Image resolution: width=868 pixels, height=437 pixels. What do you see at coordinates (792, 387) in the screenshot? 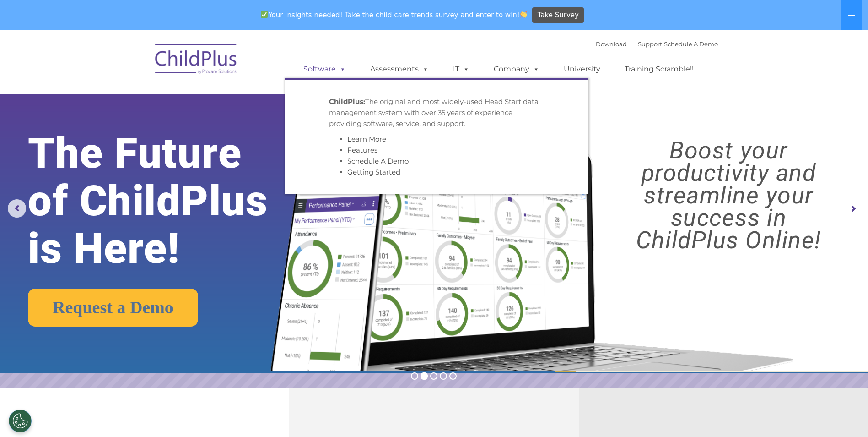
I see `div: Chat Widget` at bounding box center [792, 387].